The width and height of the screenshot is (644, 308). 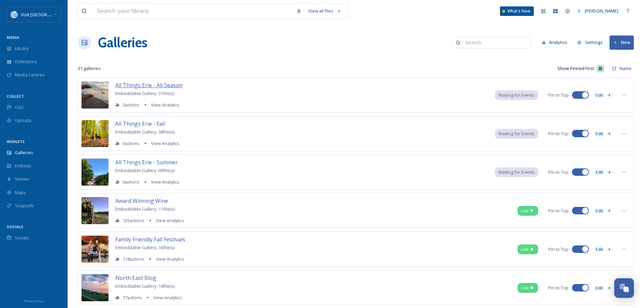 I want to click on span: Library, so click(x=22, y=48).